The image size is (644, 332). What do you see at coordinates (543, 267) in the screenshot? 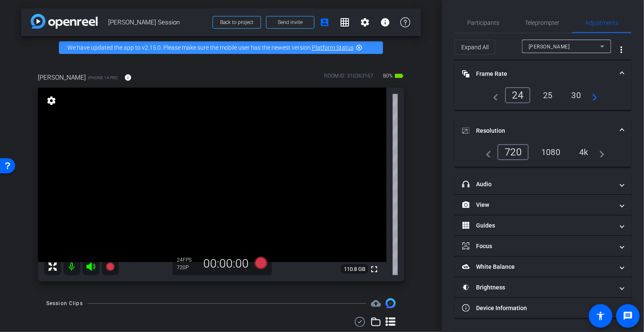
I see `mat-expansion-panel-header: White Balance` at bounding box center [543, 267].